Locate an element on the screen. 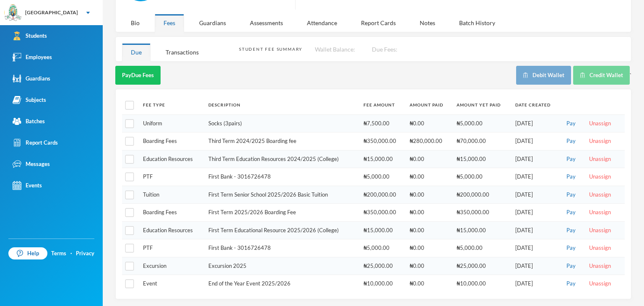 The image size is (644, 306). a: Terms is located at coordinates (59, 254).